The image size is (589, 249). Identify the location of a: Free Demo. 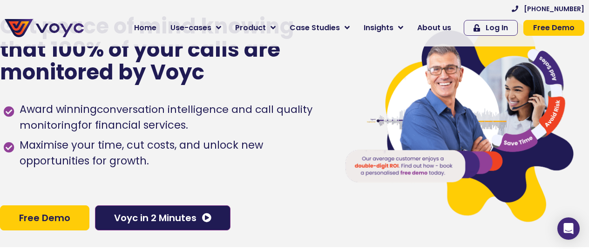
(553, 28).